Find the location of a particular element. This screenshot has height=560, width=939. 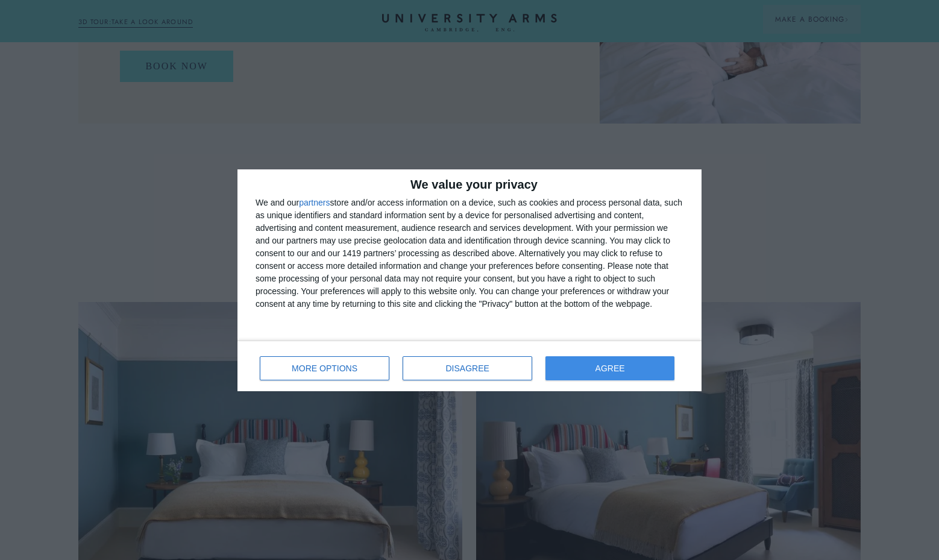

button: DISAGREE is located at coordinates (467, 368).